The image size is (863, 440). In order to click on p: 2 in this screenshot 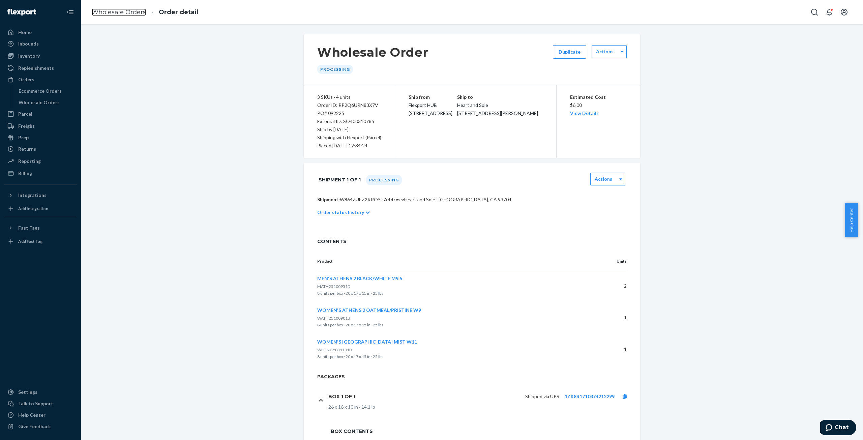, I will do `click(613, 286)`.